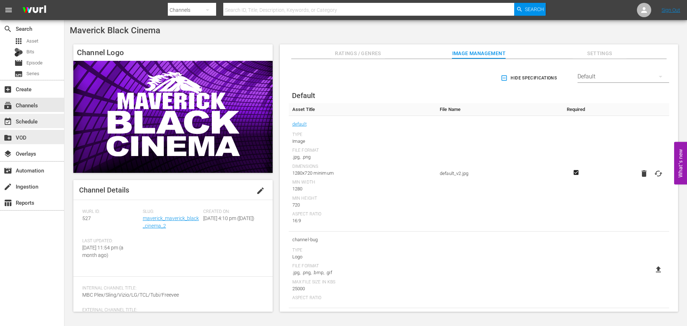 The height and width of the screenshot is (326, 687). What do you see at coordinates (8, 187) in the screenshot?
I see `span: Ingestion` at bounding box center [8, 187].